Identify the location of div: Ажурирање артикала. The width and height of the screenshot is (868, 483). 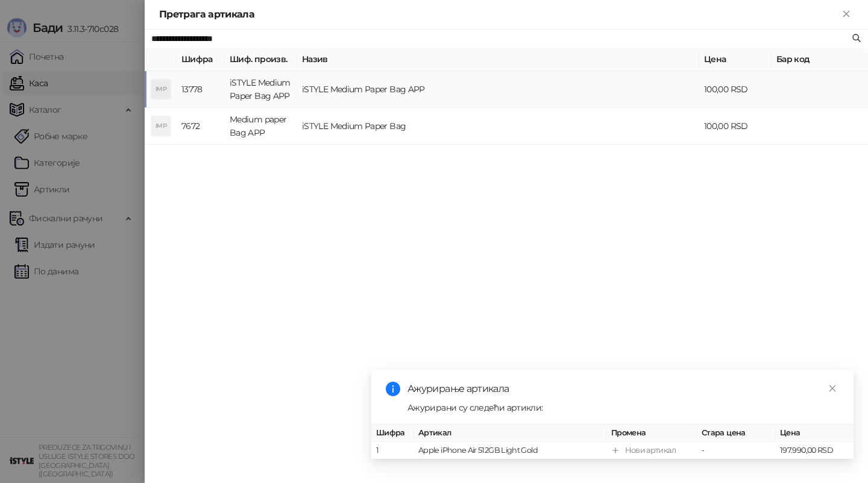
(624, 389).